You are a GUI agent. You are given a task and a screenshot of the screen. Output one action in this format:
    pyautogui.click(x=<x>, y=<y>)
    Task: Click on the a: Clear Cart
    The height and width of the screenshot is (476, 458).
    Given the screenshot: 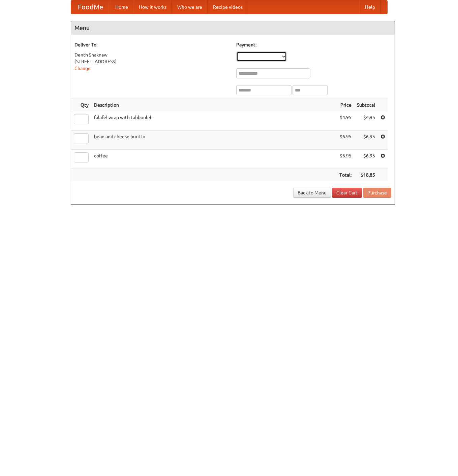 What is the action you would take?
    pyautogui.click(x=347, y=193)
    